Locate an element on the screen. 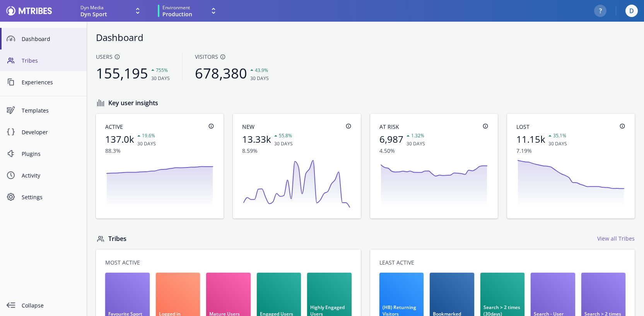 The height and width of the screenshot is (316, 644). span: At Risk is located at coordinates (402, 127).